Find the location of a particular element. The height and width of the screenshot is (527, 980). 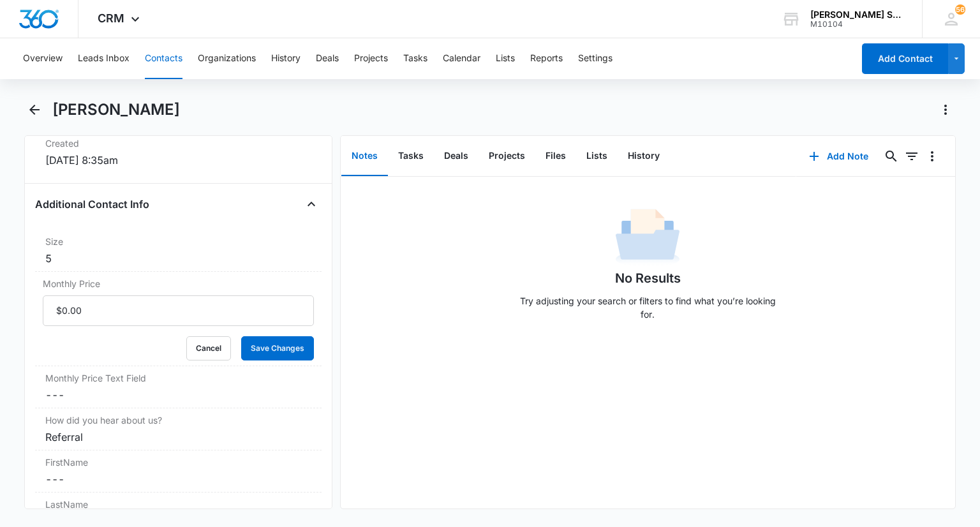

h1: No Results is located at coordinates (648, 278).